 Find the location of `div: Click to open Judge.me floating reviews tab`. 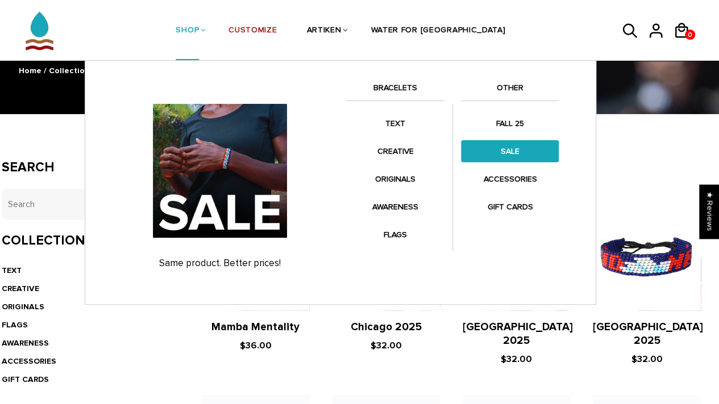

div: Click to open Judge.me floating reviews tab is located at coordinates (709, 211).